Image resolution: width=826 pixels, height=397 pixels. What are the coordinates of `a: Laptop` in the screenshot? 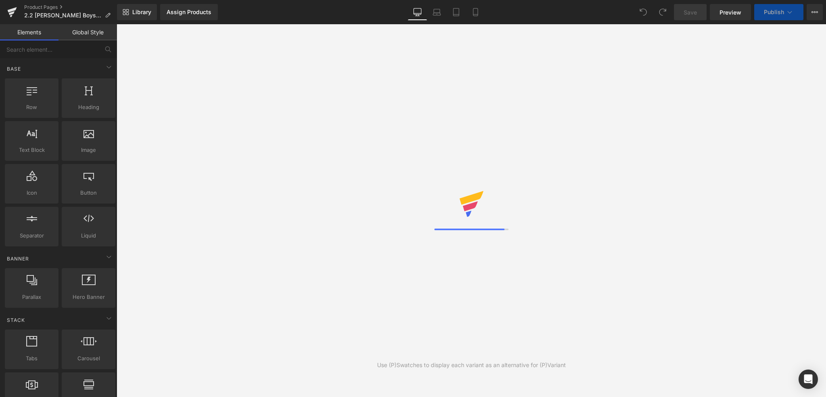 It's located at (437, 12).